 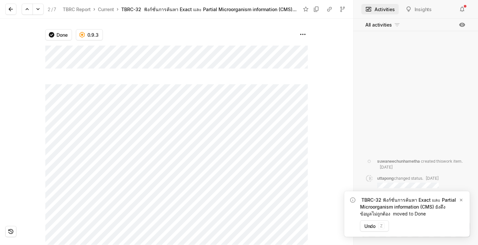 I want to click on button: Done, so click(x=58, y=35).